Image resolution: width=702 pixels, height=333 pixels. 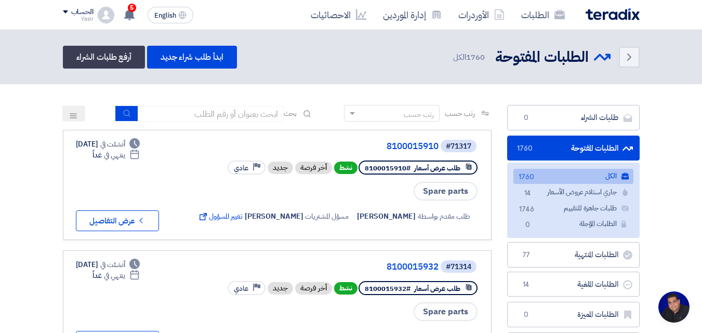 I want to click on span: الكل, so click(x=470, y=57).